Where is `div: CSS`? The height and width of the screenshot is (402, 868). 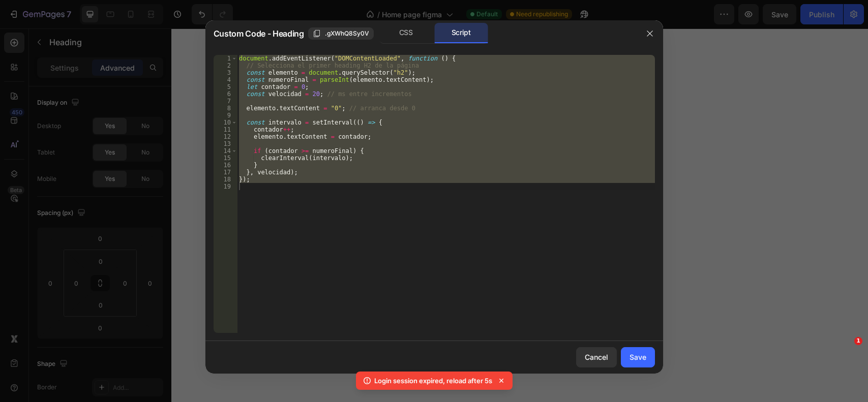
div: CSS is located at coordinates (406, 33).